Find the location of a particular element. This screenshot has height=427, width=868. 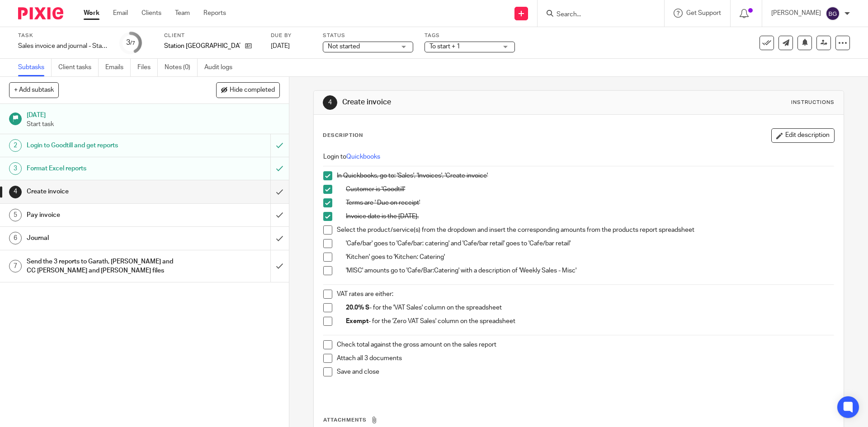

p: Start task is located at coordinates (153, 124).